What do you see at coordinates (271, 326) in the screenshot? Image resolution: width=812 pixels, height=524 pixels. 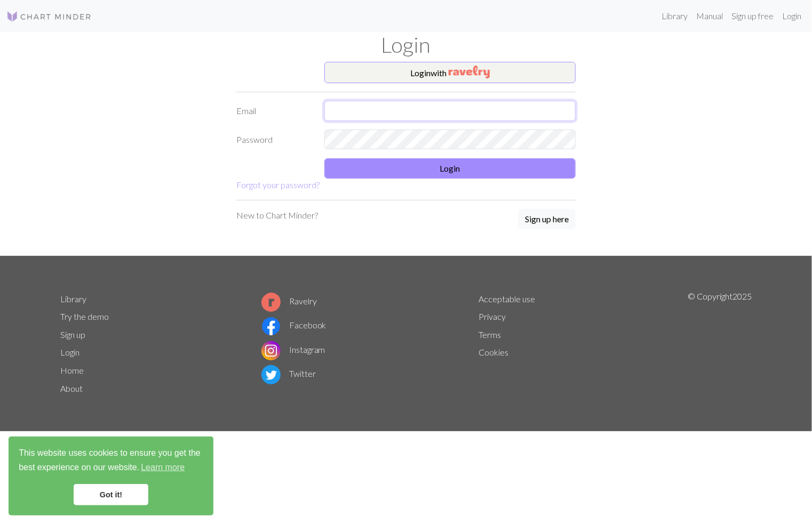 I see `img: Facebook logo` at bounding box center [271, 326].